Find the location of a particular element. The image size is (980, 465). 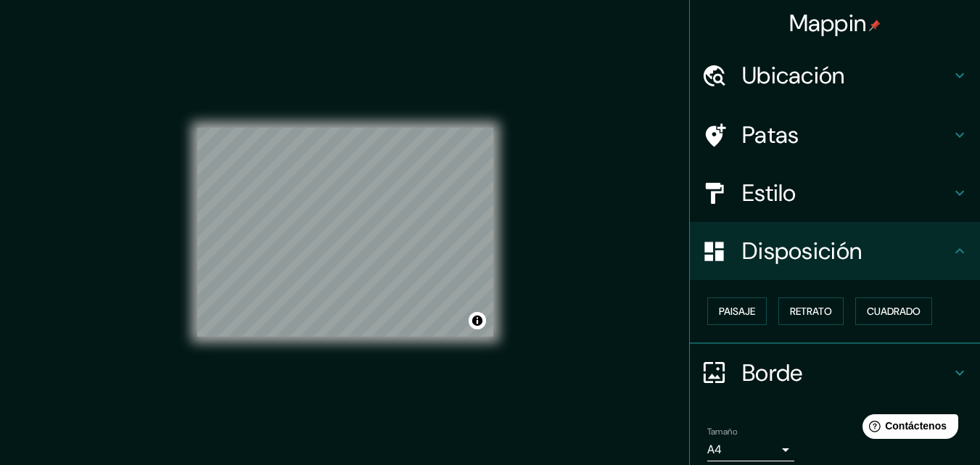

font: Disposición is located at coordinates (801, 251).